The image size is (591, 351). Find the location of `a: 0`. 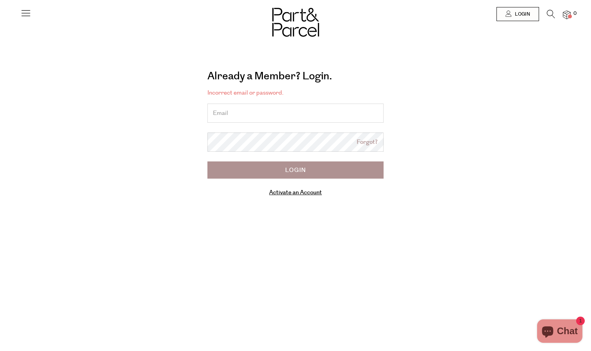

a: 0 is located at coordinates (567, 14).